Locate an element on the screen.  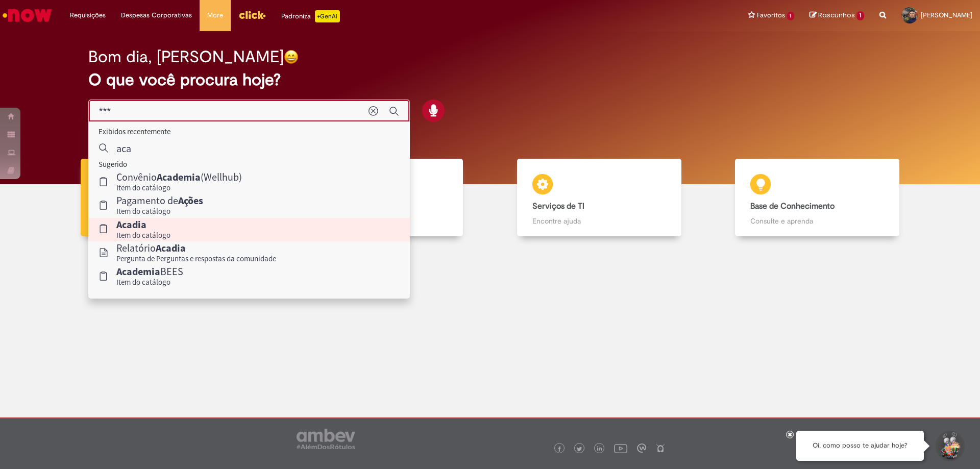
span: Favoritos is located at coordinates (771, 16).